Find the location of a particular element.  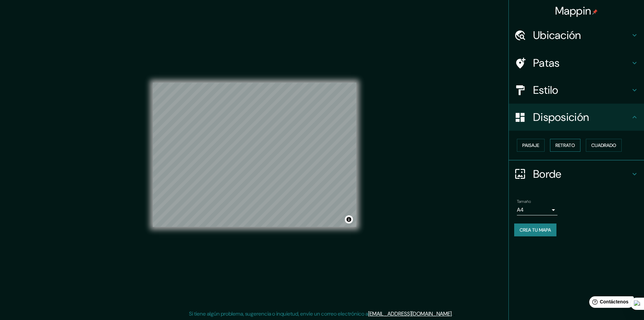

font: Mappin is located at coordinates (573, 11).